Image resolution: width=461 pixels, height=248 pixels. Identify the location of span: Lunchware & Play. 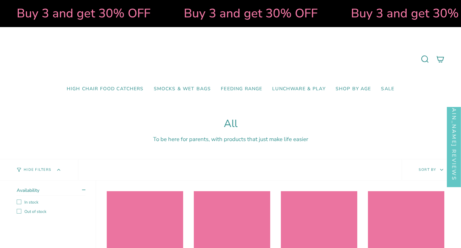
(299, 89).